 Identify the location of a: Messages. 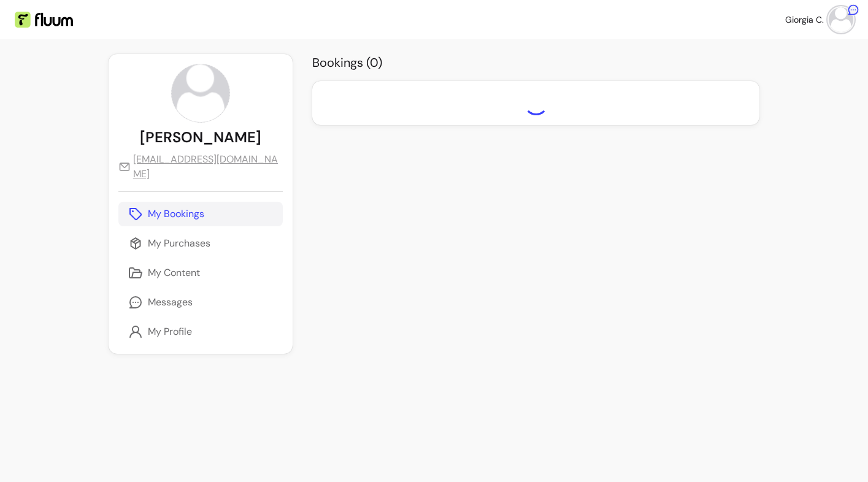
(200, 302).